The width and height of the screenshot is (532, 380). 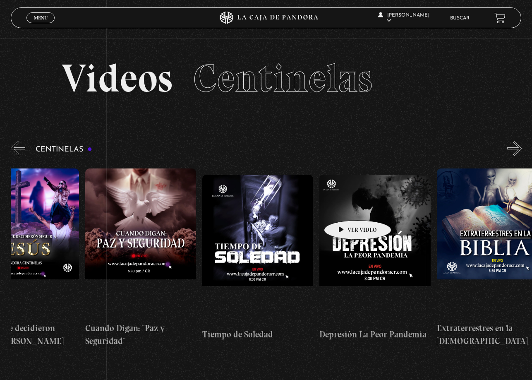 I want to click on a: View your shopping cart, so click(x=499, y=18).